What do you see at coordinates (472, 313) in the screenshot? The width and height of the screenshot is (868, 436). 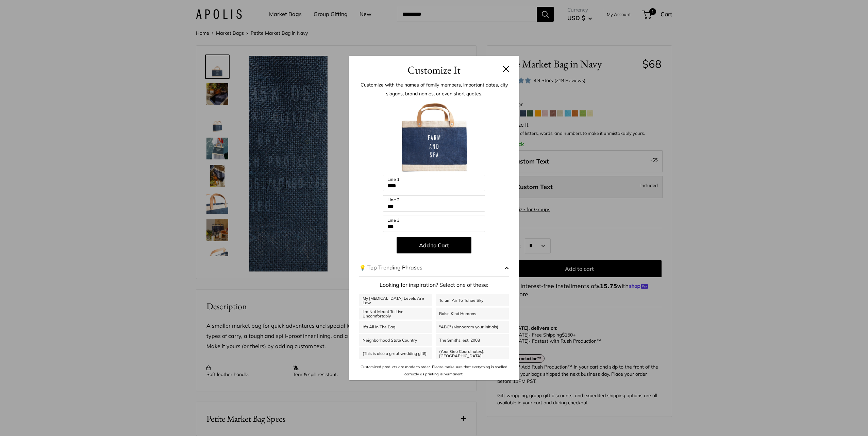 I see `a: Raise Kind Humans` at bounding box center [472, 313].